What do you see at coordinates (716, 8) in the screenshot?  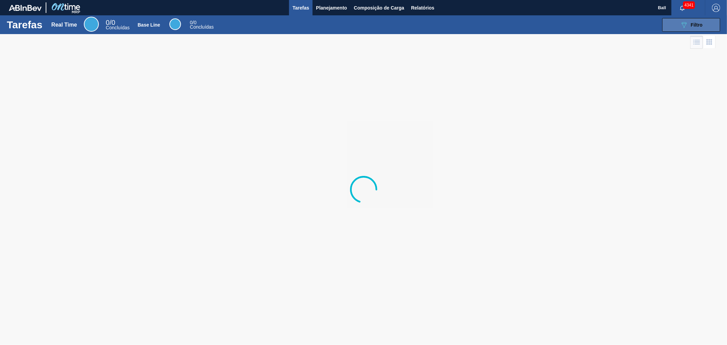 I see `img: Logout` at bounding box center [716, 8].